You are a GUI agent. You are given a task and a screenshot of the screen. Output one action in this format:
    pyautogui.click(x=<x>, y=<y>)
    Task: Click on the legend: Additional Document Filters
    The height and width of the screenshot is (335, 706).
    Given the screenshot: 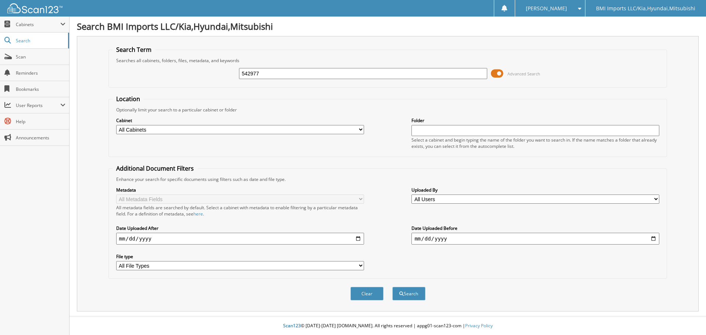 What is the action you would take?
    pyautogui.click(x=155, y=168)
    